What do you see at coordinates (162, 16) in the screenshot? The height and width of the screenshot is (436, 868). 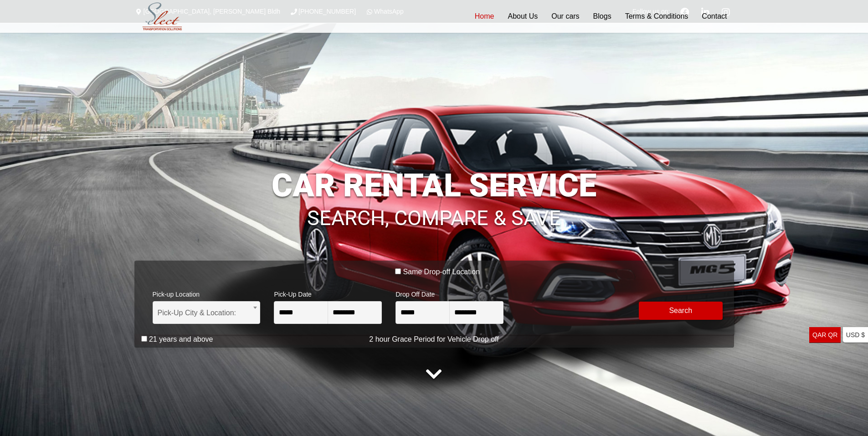 I see `img: Select Rent a Car` at bounding box center [162, 16].